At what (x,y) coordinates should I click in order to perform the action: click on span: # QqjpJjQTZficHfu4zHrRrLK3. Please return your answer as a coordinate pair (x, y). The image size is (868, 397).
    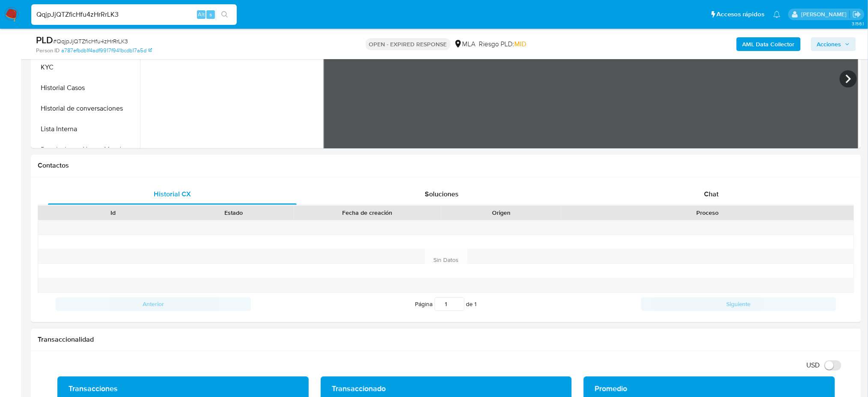
    Looking at the image, I should click on (90, 41).